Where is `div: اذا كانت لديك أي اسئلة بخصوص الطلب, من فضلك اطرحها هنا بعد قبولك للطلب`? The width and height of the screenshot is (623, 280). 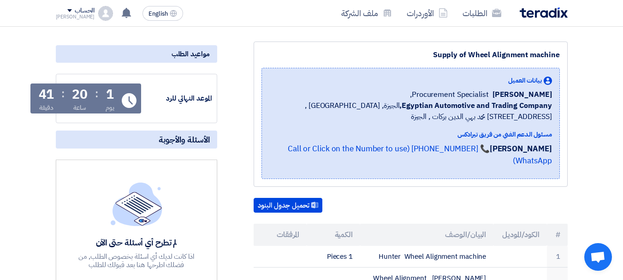
div: اذا كانت لديك أي اسئلة بخصوص الطلب, من فضلك اطرحها هنا بعد قبولك للطلب is located at coordinates (137, 261).